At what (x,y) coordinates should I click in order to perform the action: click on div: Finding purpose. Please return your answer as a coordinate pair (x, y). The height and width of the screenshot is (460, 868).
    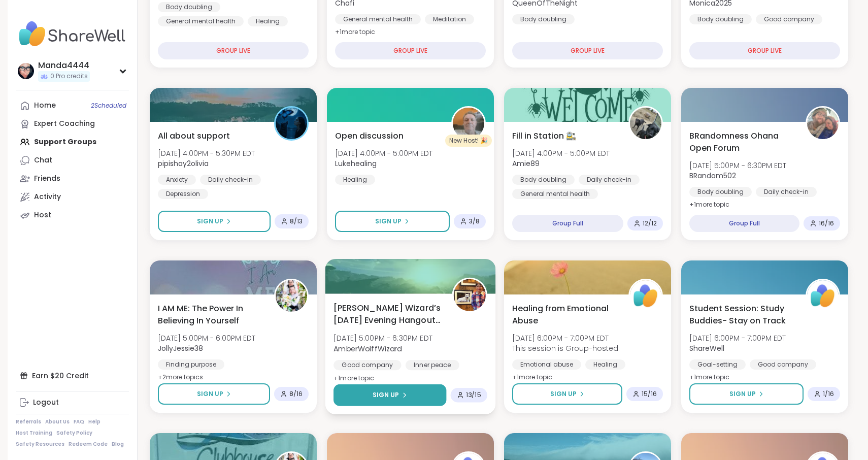
    Looking at the image, I should click on (191, 365).